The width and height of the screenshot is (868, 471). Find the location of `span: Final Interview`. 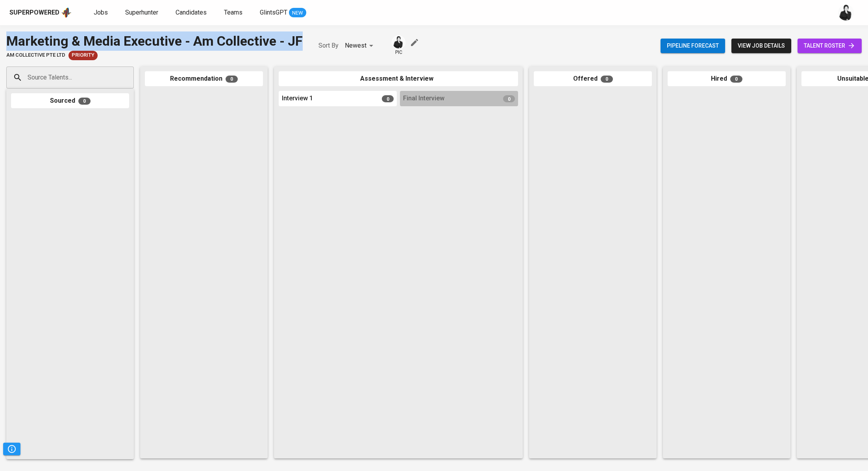

span: Final Interview is located at coordinates (424, 98).